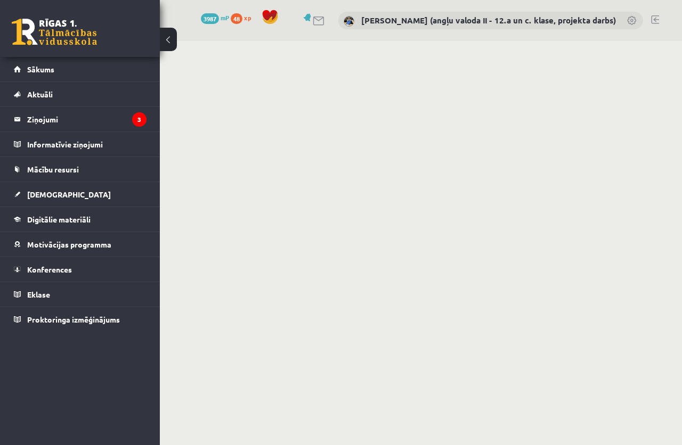  What do you see at coordinates (50, 269) in the screenshot?
I see `span: Konferences` at bounding box center [50, 269].